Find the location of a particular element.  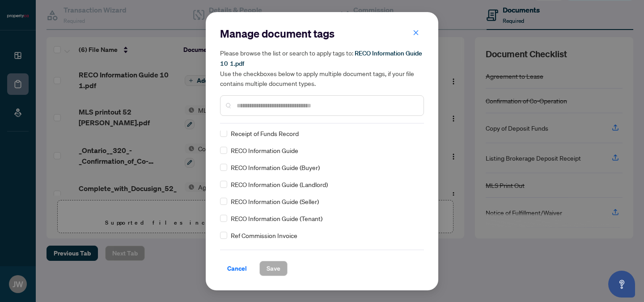

span: Ref Commission Invoice is located at coordinates (264, 235).